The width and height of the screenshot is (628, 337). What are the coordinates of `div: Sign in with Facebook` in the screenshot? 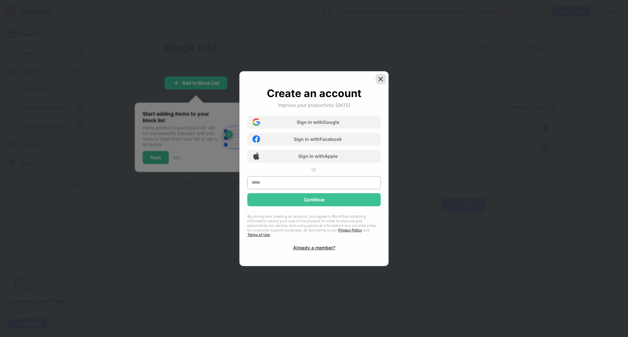 It's located at (318, 139).